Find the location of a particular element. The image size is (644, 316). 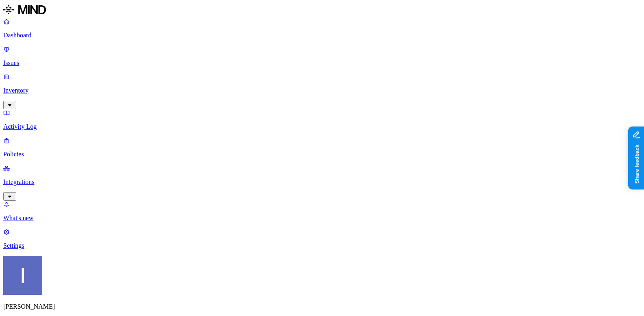

p: Integrations is located at coordinates (322, 182).